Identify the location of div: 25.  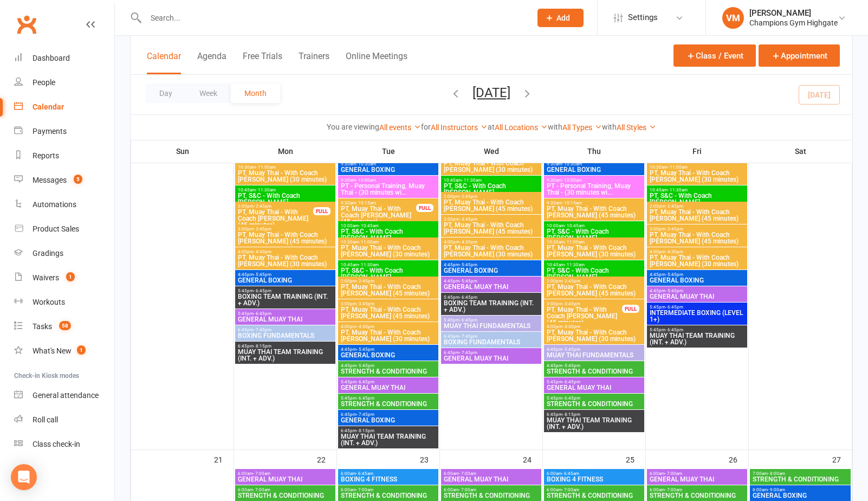
(635, 459).